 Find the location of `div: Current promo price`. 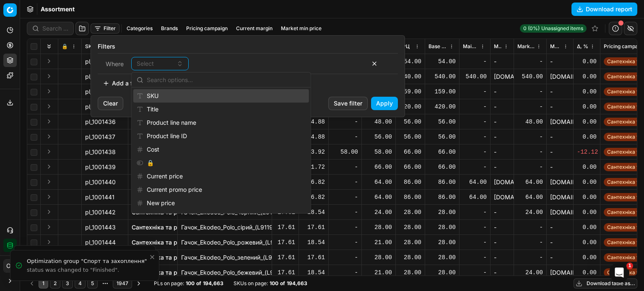

div: Current promo price is located at coordinates (221, 190).